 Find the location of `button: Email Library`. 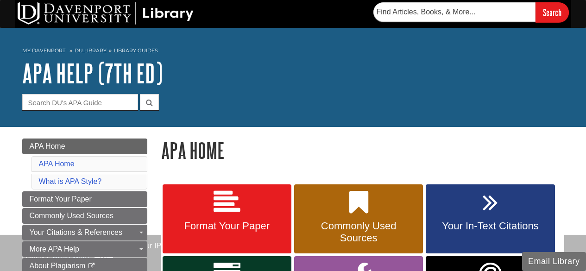

button: Email Library is located at coordinates (554, 261).